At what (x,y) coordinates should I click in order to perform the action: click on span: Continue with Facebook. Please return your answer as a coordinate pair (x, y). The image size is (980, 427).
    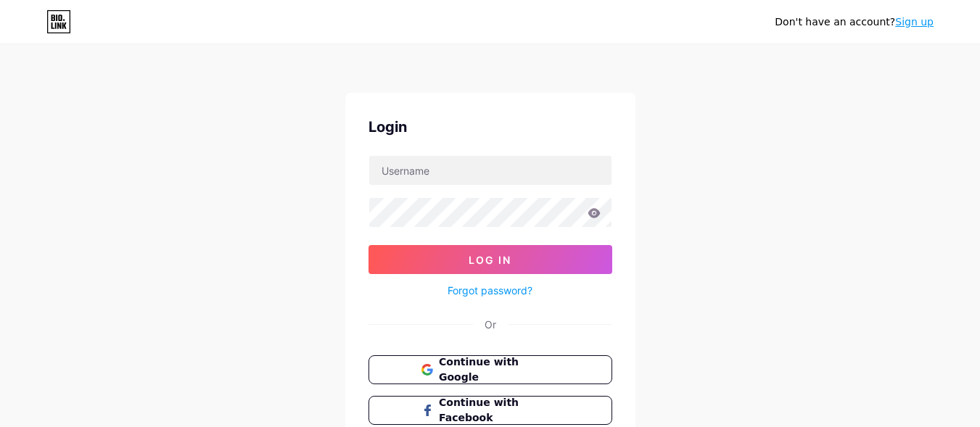
    Looking at the image, I should click on (498, 410).